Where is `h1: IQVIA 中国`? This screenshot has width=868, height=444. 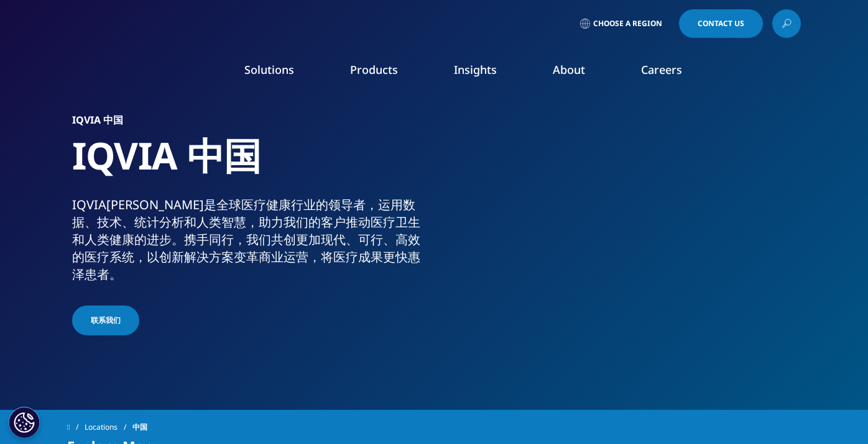
h1: IQVIA 中国 is located at coordinates (250, 164).